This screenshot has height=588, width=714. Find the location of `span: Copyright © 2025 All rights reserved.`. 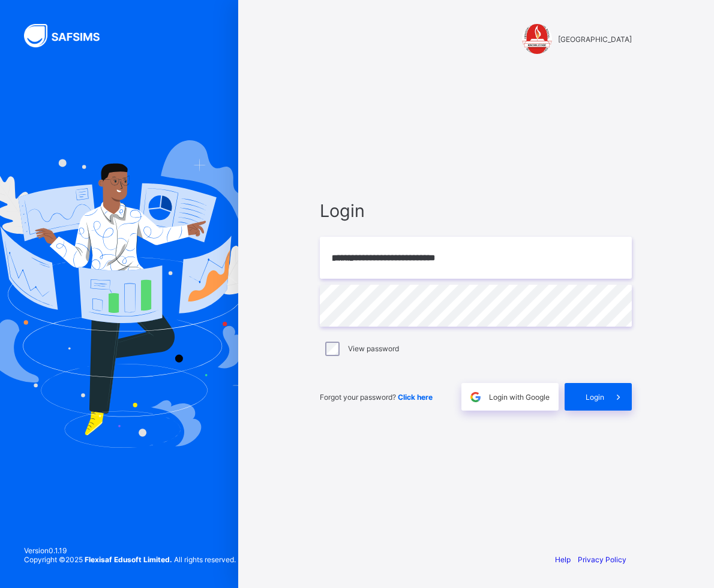

span: Copyright © 2025 All rights reserved. is located at coordinates (130, 560).